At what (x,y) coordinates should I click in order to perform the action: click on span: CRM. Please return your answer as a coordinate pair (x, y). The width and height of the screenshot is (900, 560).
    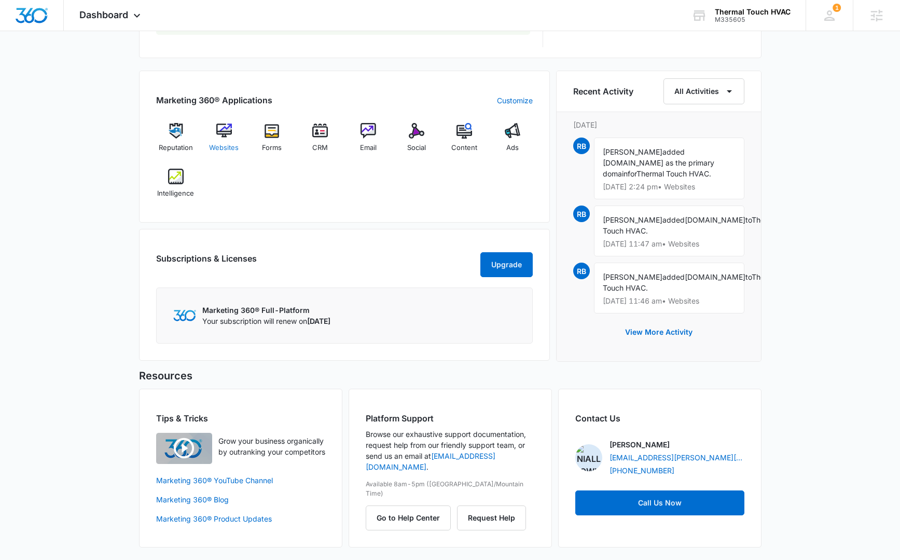
    Looking at the image, I should click on (320, 148).